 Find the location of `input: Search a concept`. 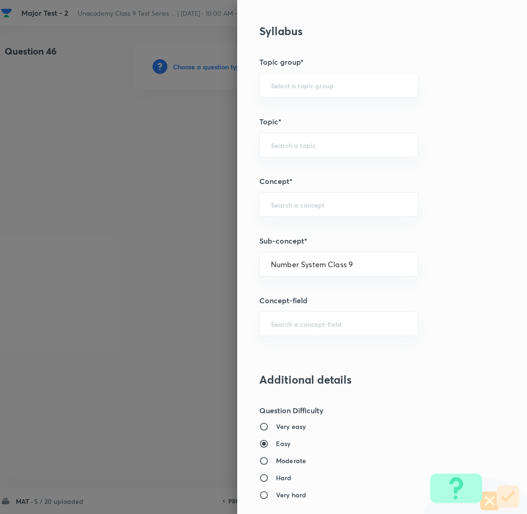

input: Search a concept is located at coordinates (339, 204).